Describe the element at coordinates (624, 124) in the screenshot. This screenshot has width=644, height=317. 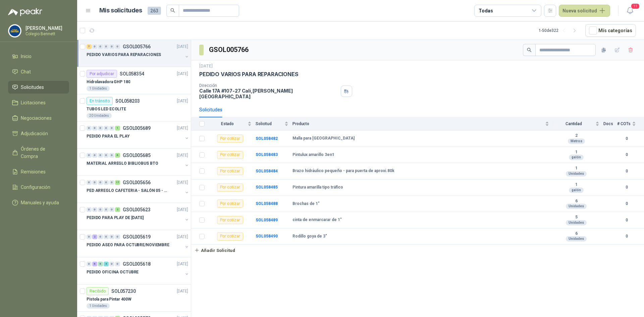
I see `span: # COTs` at that location.